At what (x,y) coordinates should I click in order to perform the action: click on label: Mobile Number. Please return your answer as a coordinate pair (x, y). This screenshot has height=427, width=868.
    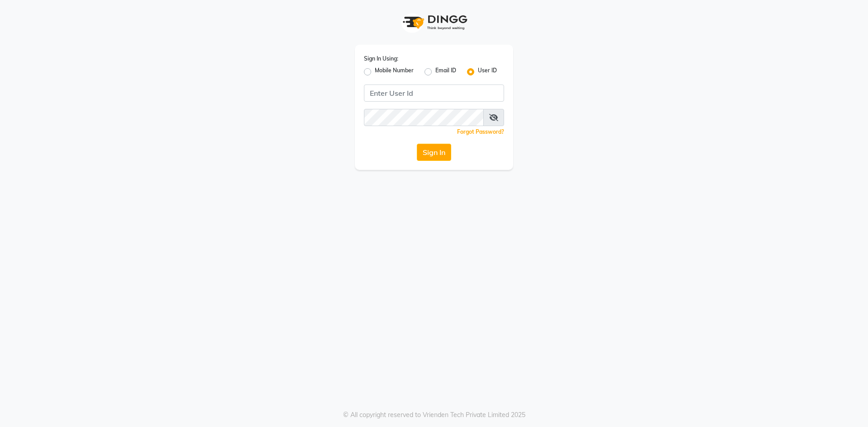
    Looking at the image, I should click on (394, 72).